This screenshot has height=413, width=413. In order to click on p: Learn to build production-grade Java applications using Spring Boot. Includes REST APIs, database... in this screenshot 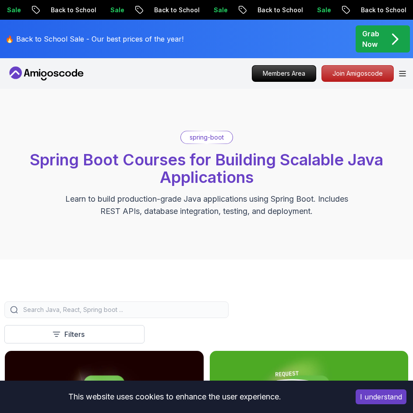, I will do `click(207, 205)`.